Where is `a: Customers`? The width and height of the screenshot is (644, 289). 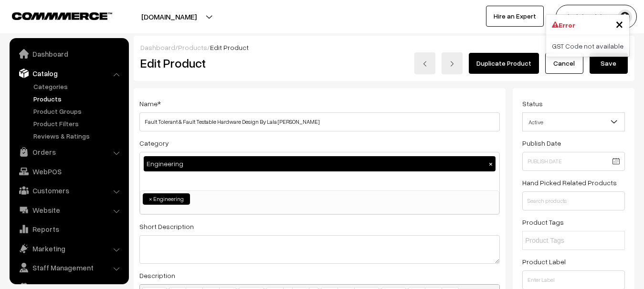 a: Customers is located at coordinates (69, 190).